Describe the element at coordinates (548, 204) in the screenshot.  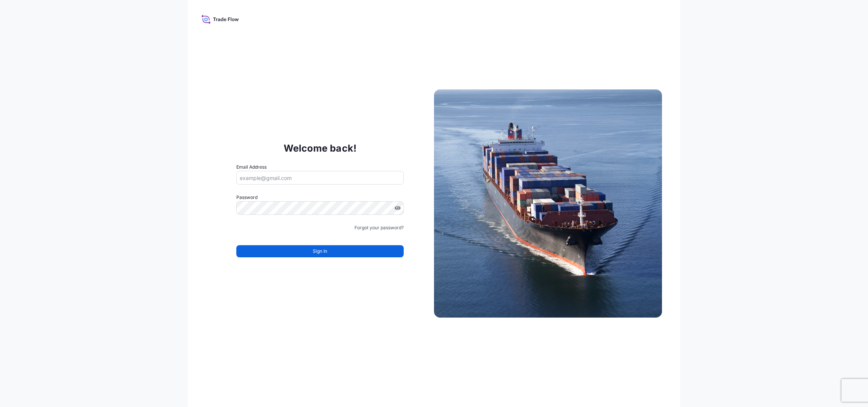
I see `img: Ship illustration` at that location.